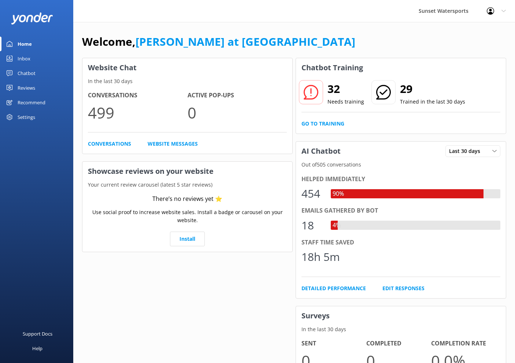 The image size is (515, 363). Describe the element at coordinates (320, 257) in the screenshot. I see `div: 18h 5m` at that location.